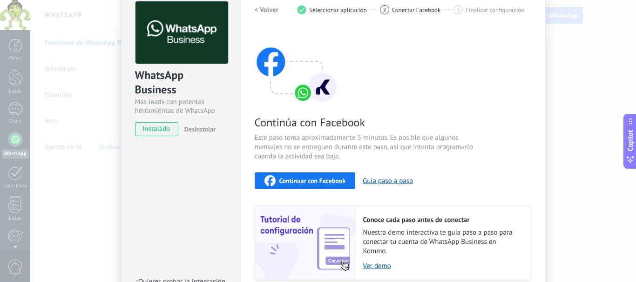  Describe the element at coordinates (312, 181) in the screenshot. I see `span: Continuar con Facebook` at that location.